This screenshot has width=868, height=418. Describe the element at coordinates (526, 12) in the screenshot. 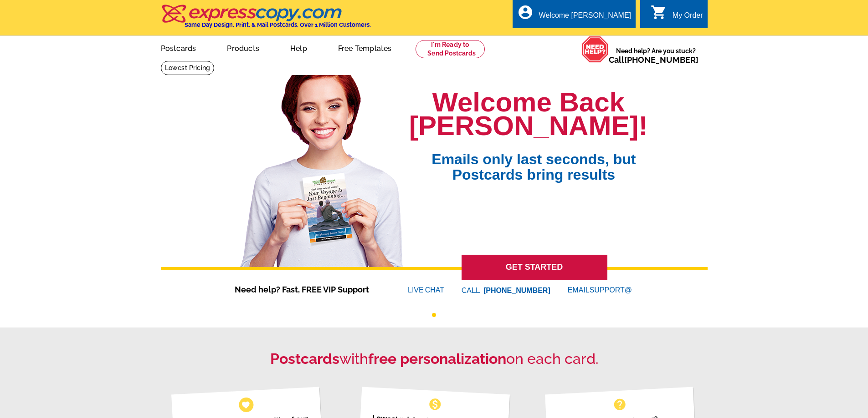

I see `i: account_circle` at that location.